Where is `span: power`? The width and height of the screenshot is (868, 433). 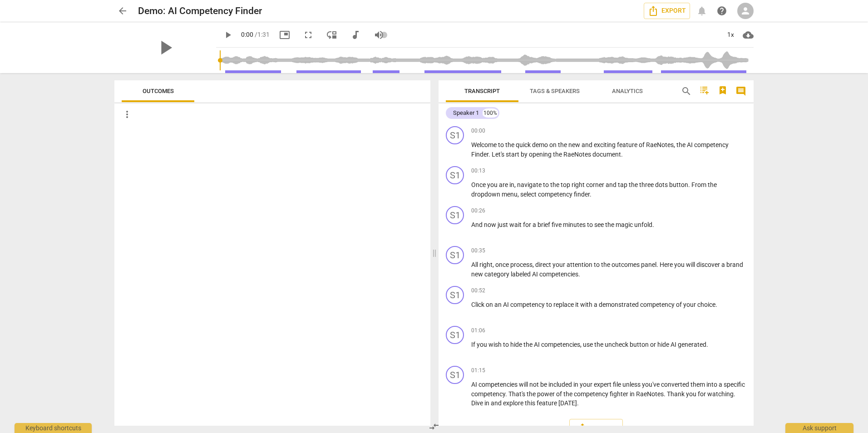
span: power is located at coordinates (546, 394).